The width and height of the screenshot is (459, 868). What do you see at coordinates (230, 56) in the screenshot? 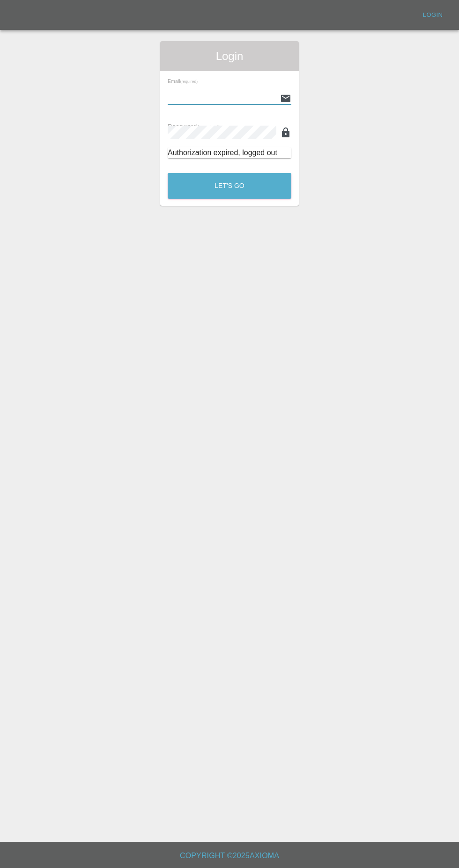
I see `span: Login` at bounding box center [230, 56].